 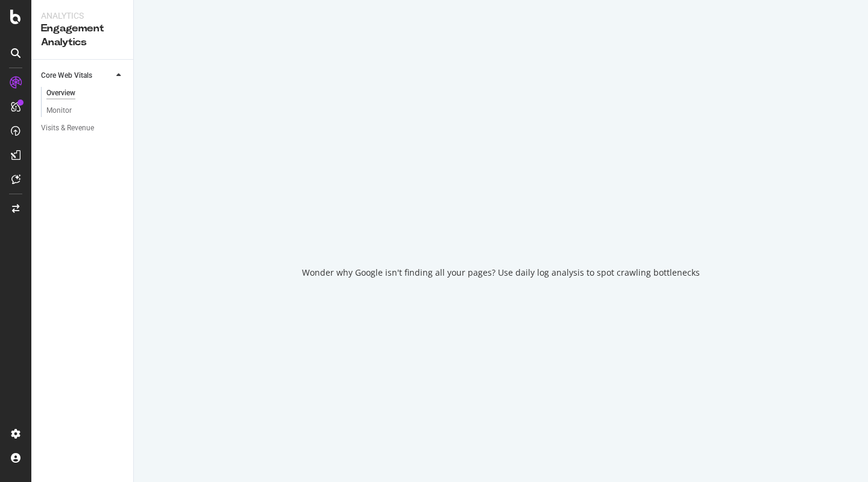 I want to click on a: Visits & Revenue, so click(x=83, y=128).